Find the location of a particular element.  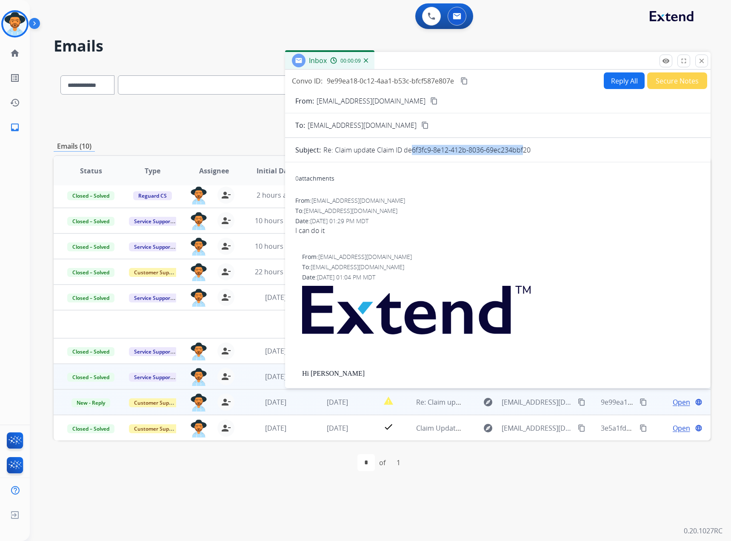

span: New - Reply is located at coordinates (91, 402).